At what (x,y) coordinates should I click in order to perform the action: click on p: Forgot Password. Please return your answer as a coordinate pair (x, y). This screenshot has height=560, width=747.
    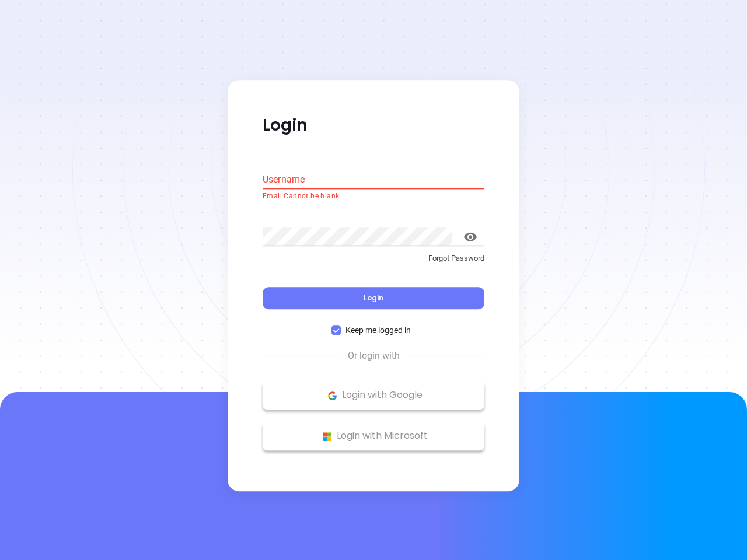
    Looking at the image, I should click on (374, 258).